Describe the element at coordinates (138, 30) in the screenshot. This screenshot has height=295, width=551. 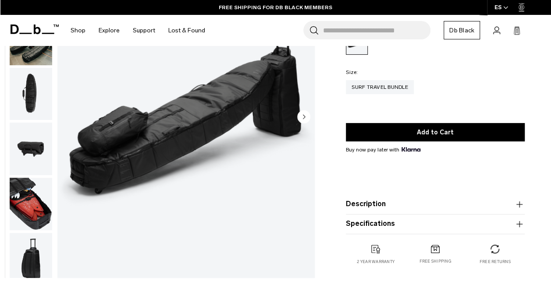
I see `nav: Main Navigation` at that location.